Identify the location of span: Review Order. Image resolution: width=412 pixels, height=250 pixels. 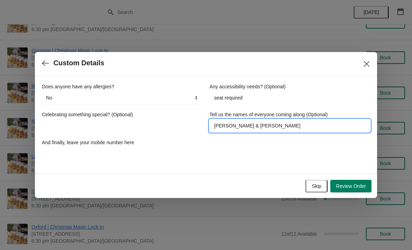
(351, 186).